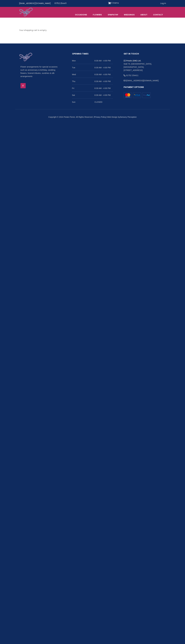 The height and width of the screenshot is (644, 185). What do you see at coordinates (93, 31) in the screenshot?
I see `div: Your shopping cart is empty.` at bounding box center [93, 31].